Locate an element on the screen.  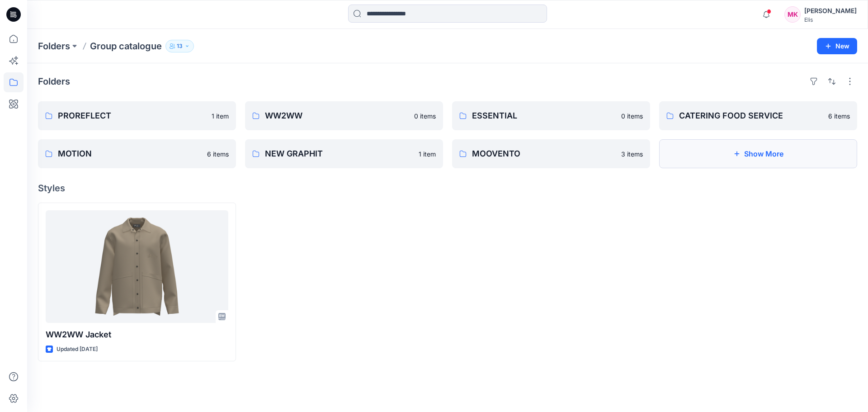
a: WW2WW Jacket is located at coordinates (137, 267).